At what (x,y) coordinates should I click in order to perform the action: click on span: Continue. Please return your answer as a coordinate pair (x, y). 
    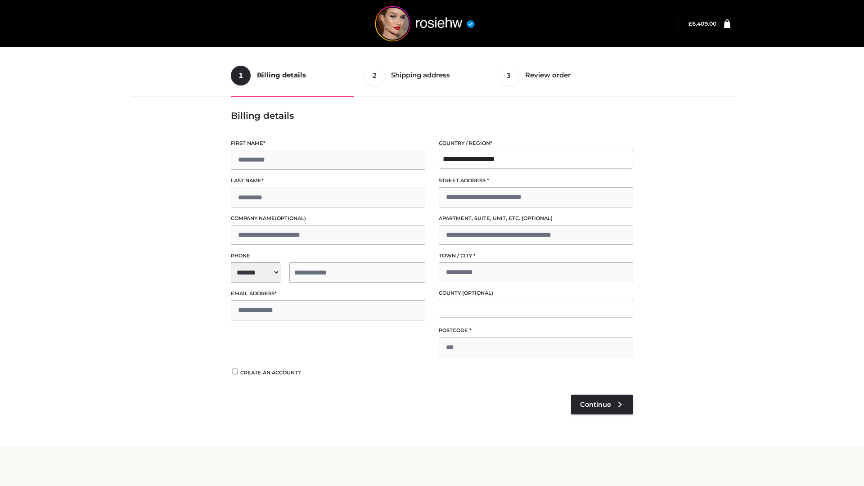
    Looking at the image, I should click on (595, 405).